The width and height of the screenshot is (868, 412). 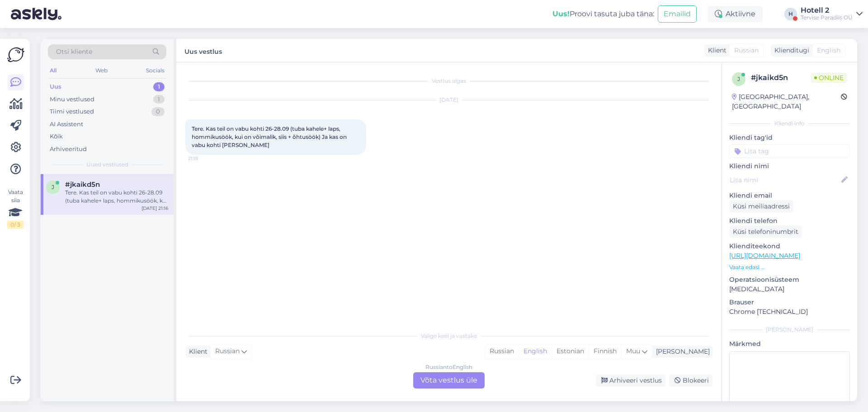 What do you see at coordinates (789, 279) in the screenshot?
I see `p: Operatsioonisüsteem` at bounding box center [789, 279].